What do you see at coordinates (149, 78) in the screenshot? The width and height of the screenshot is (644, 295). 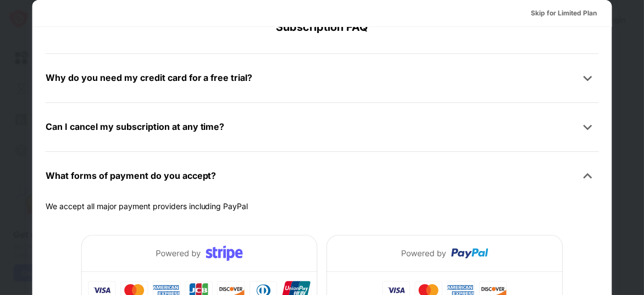 I see `div: Why do you need my credit card for a free trial?` at bounding box center [149, 78].